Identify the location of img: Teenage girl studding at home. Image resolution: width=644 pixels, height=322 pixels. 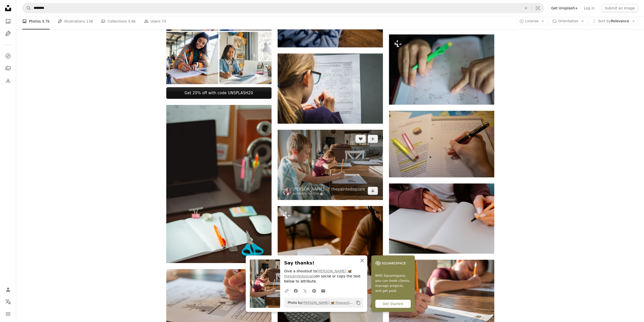
(246, 58).